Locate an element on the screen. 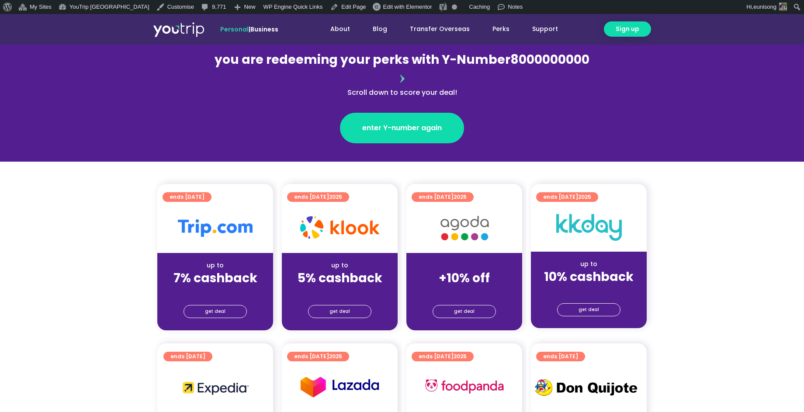  span: Edit with Elementor is located at coordinates (408, 7).